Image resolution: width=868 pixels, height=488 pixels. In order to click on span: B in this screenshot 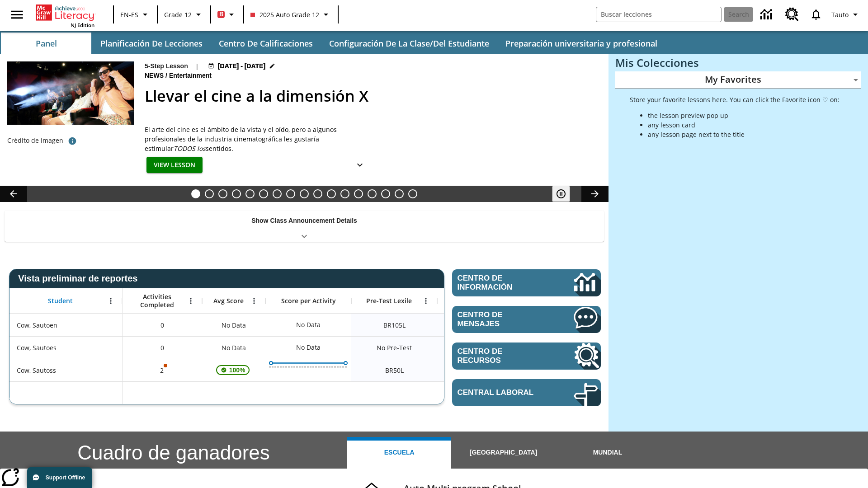, I will do `click(221, 14)`.